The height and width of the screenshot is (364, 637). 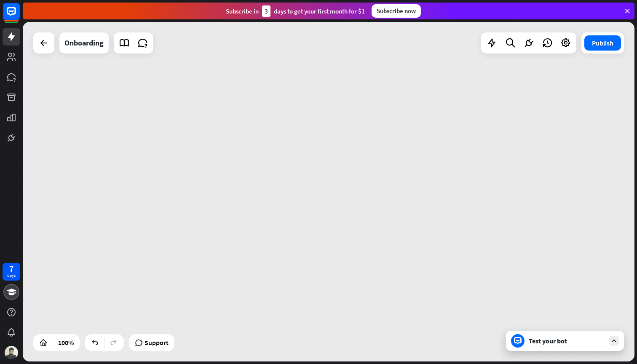 What do you see at coordinates (11, 276) in the screenshot?
I see `div: days` at bounding box center [11, 276].